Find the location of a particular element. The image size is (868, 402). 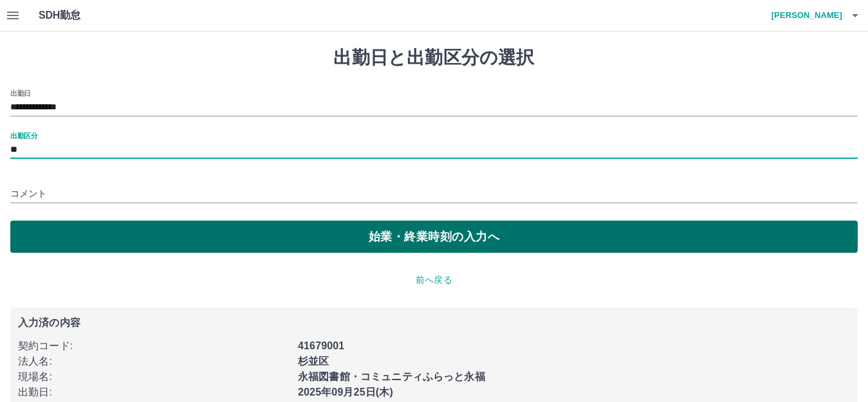

p: 契約コード : is located at coordinates (154, 346).